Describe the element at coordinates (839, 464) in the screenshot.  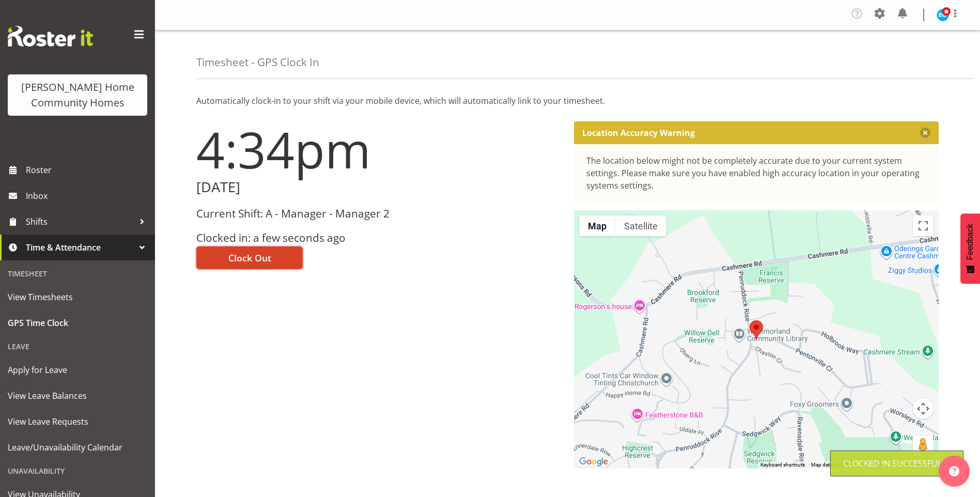
I see `span: Map data ©2025 Google` at that location.